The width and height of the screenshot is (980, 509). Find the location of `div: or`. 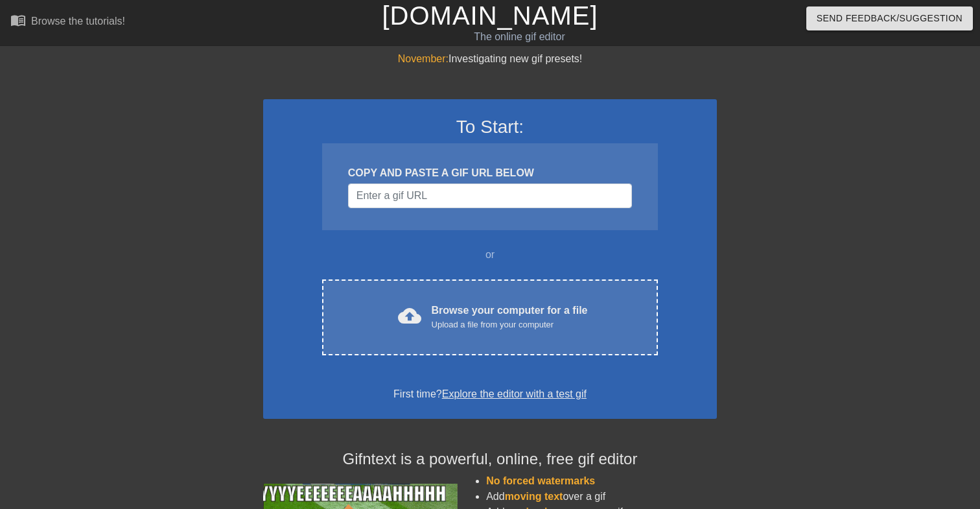

div: or is located at coordinates (490, 254).